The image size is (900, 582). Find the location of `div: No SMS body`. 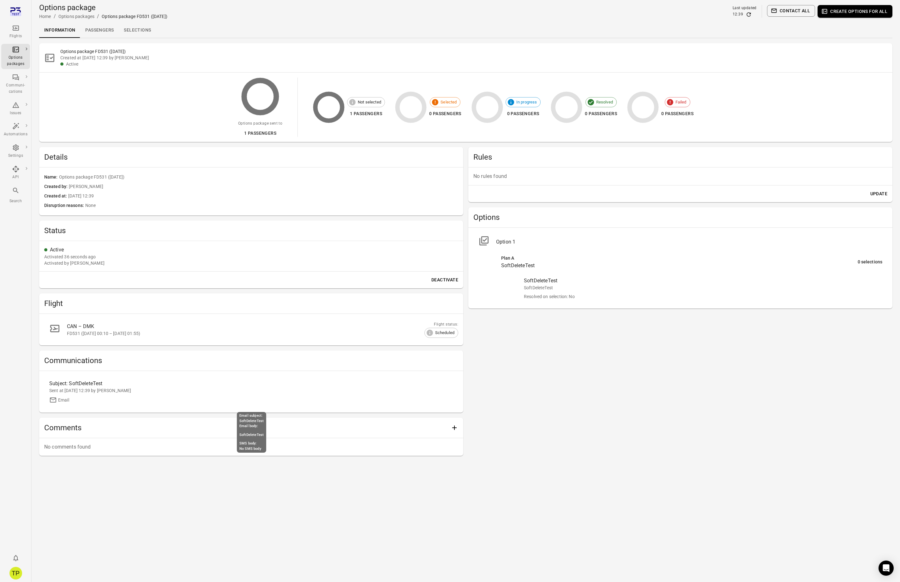

div: No SMS body is located at coordinates (251, 449).